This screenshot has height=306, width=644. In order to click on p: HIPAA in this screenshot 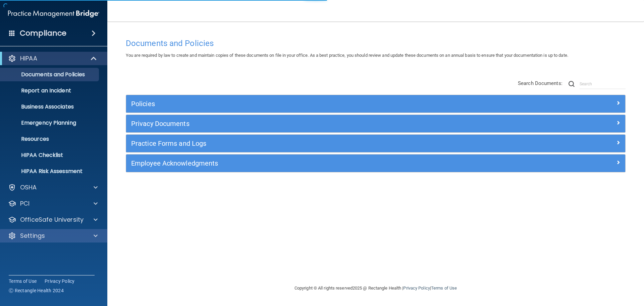, I will do `click(29, 58)`.